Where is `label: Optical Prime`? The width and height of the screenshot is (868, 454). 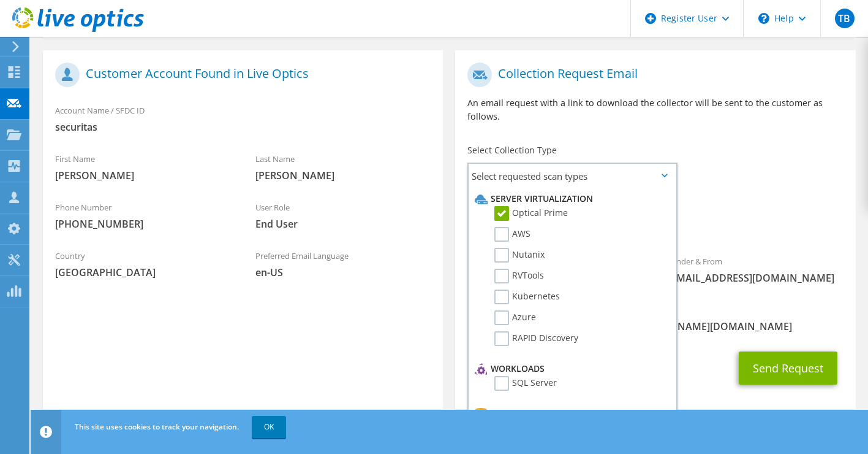 label: Optical Prime is located at coordinates (531, 213).